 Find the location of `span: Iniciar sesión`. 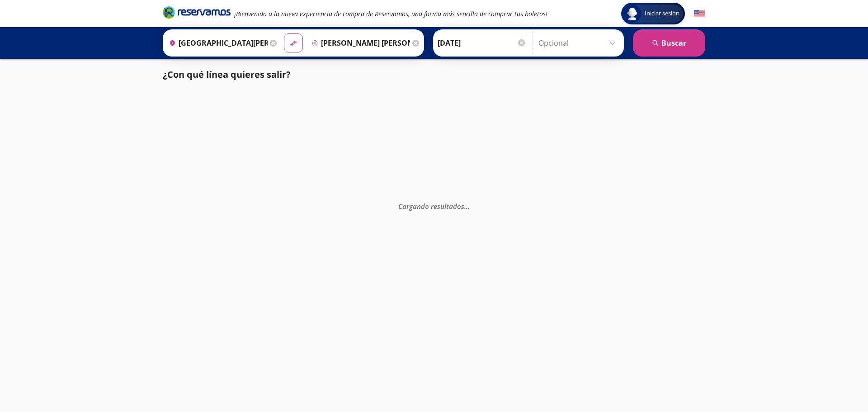

span: Iniciar sesión is located at coordinates (662, 13).